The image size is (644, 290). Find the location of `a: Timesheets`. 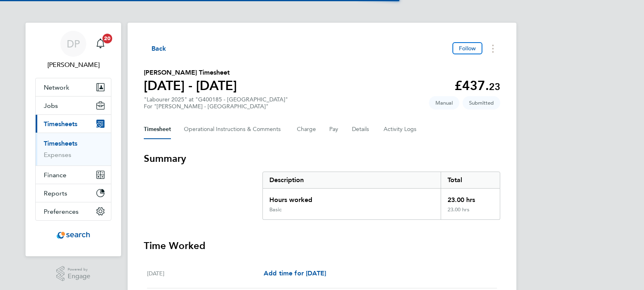

a: Timesheets is located at coordinates (60, 143).